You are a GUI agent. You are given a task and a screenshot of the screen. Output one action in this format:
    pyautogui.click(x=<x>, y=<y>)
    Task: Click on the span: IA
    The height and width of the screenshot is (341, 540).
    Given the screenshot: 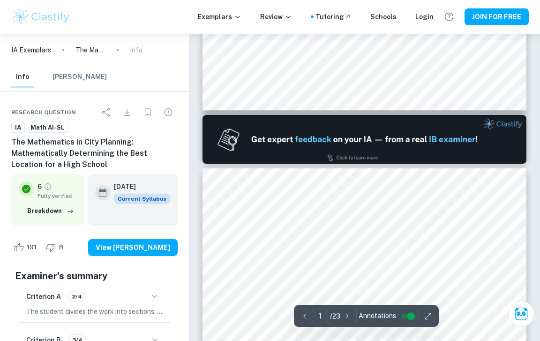 What is the action you would take?
    pyautogui.click(x=18, y=128)
    